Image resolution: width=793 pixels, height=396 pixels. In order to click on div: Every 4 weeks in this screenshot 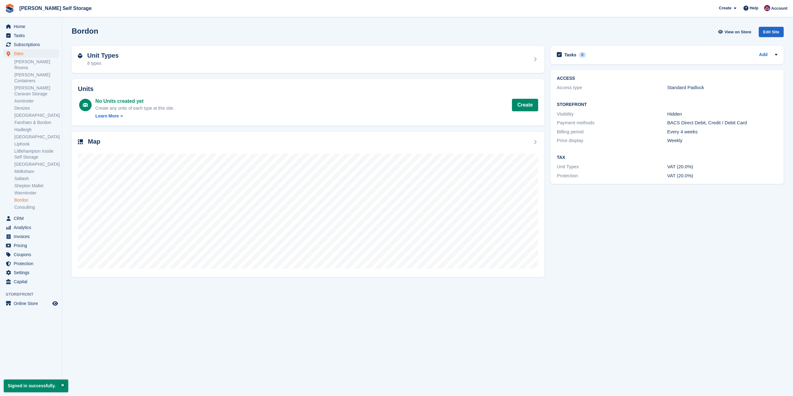, I will do `click(722, 132)`.